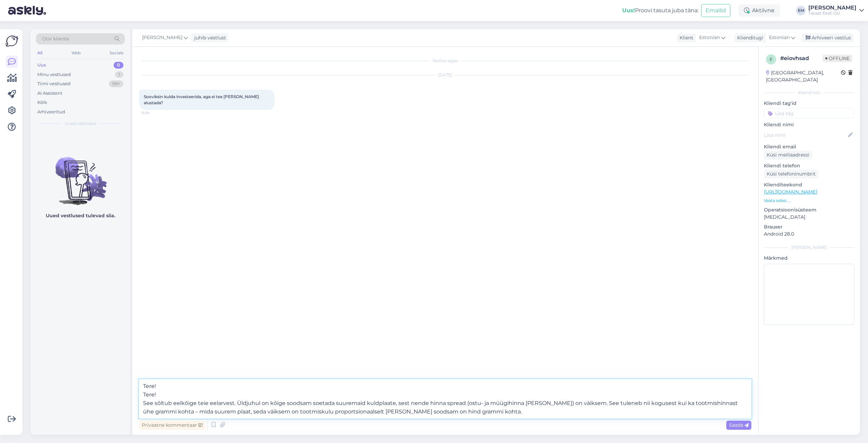  Describe the element at coordinates (56, 38) in the screenshot. I see `span: Otsi kliente` at that location.